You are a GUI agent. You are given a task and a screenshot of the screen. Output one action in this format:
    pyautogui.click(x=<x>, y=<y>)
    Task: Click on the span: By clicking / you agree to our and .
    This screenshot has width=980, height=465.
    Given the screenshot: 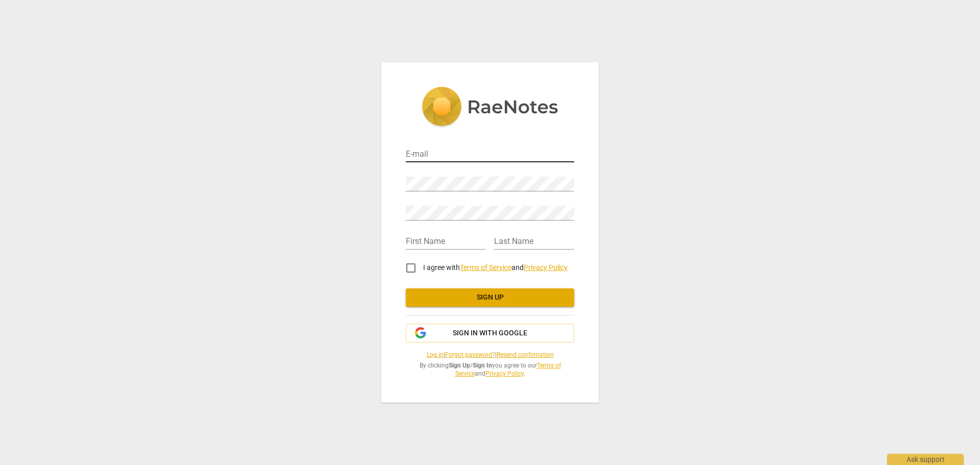 What is the action you would take?
    pyautogui.click(x=490, y=369)
    